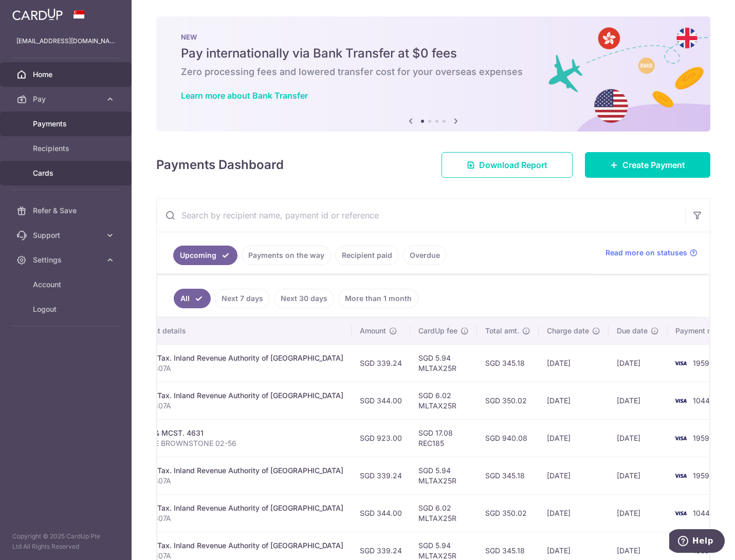 This screenshot has height=560, width=735. What do you see at coordinates (502, 331) in the screenshot?
I see `span: Total amt.` at bounding box center [502, 331].